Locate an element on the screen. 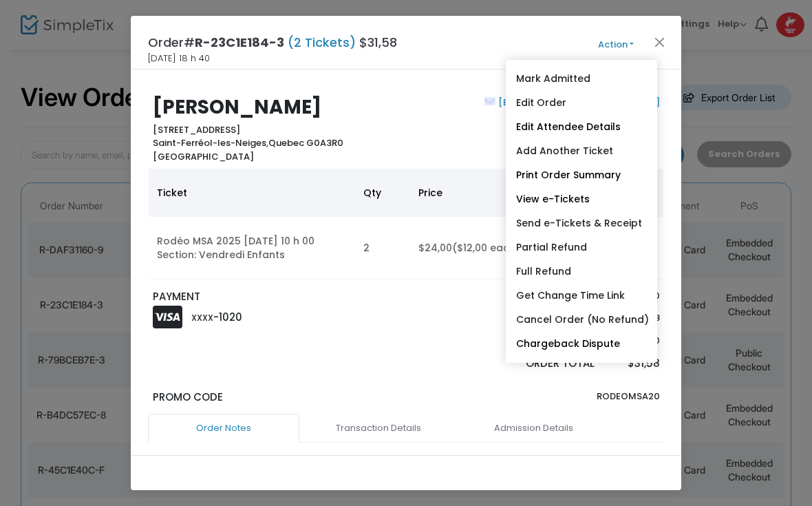 This screenshot has width=812, height=506. span: XXXX is located at coordinates (202, 317).